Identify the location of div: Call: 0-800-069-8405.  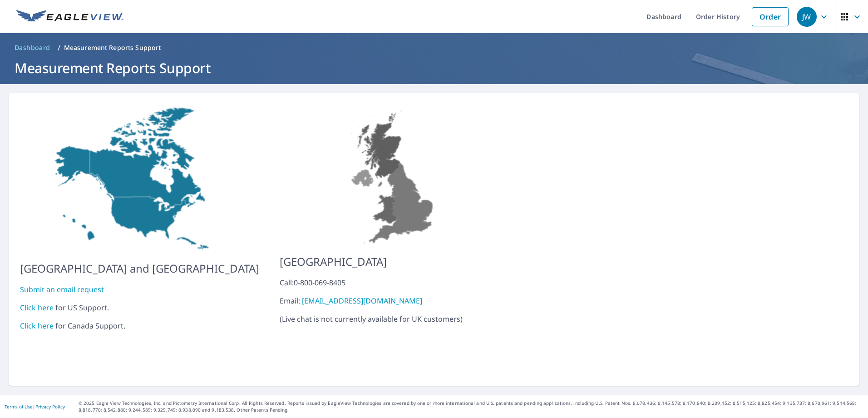
(393, 282).